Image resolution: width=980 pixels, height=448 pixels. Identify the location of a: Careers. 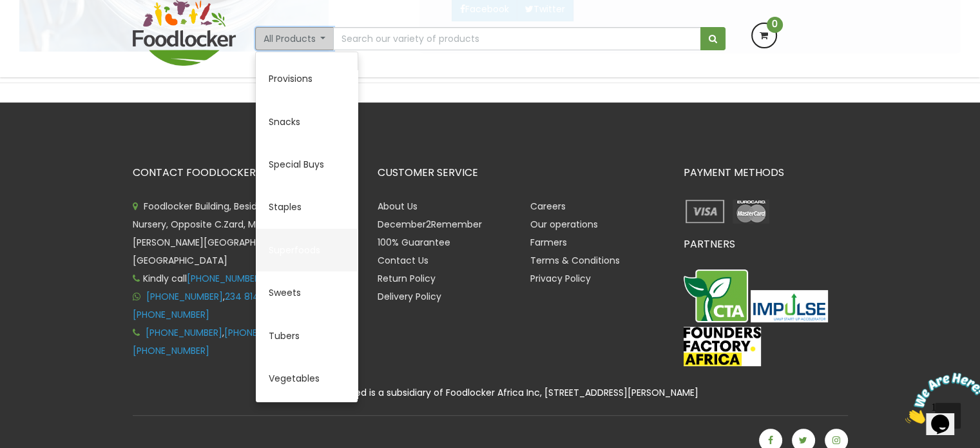
(548, 206).